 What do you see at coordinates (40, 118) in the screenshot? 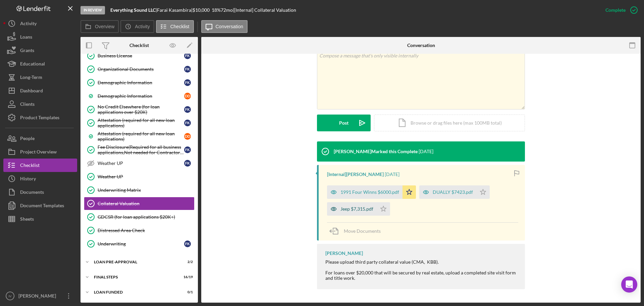
I see `div: Product Templates` at bounding box center [40, 118].